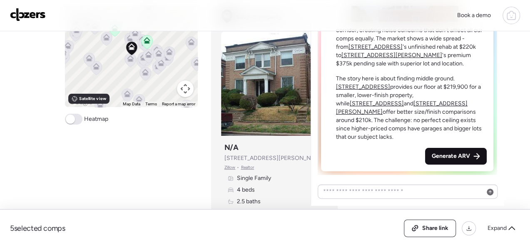  I want to click on span: 2.5 baths, so click(249, 202).